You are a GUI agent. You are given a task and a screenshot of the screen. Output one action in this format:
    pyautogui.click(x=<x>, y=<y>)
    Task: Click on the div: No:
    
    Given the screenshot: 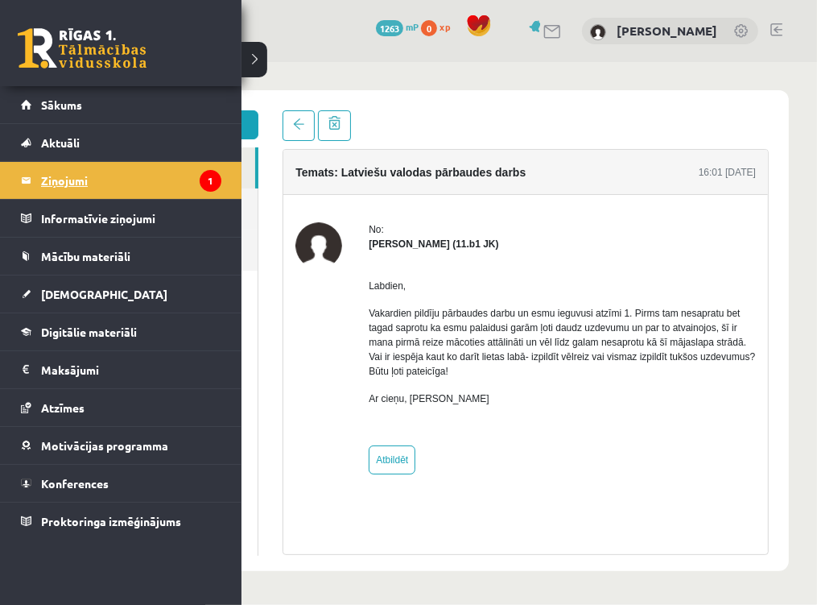 What is the action you would take?
    pyautogui.click(x=498, y=168)
    